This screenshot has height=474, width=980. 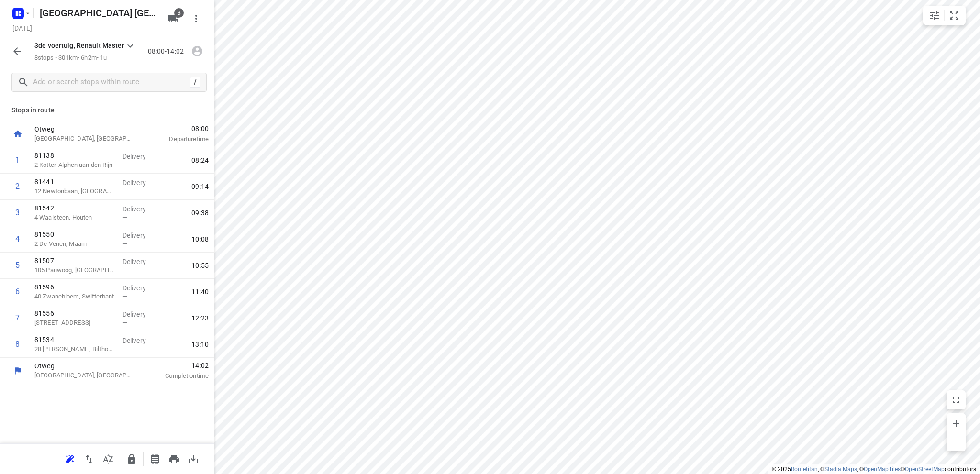 What do you see at coordinates (874, 469) in the screenshot?
I see `li: © 2025 , © , © © contributors` at bounding box center [874, 469].